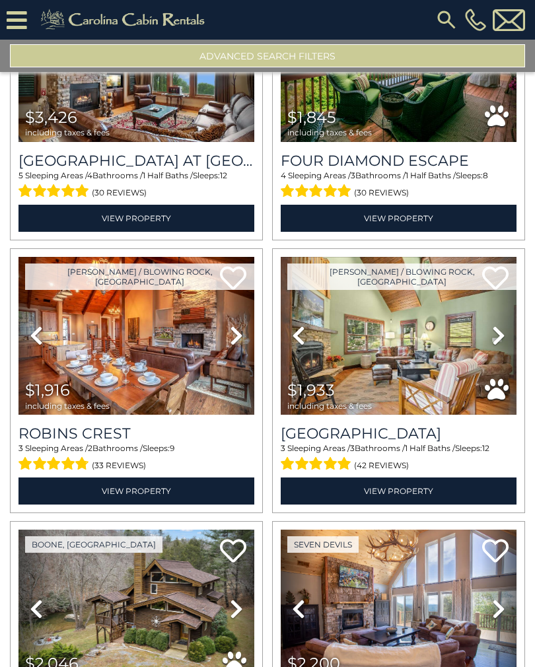  I want to click on span: $1,916, so click(48, 390).